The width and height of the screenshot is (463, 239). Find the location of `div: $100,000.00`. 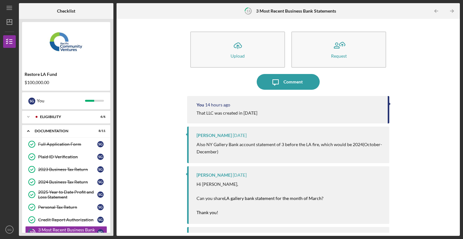

div: $100,000.00 is located at coordinates (66, 83).